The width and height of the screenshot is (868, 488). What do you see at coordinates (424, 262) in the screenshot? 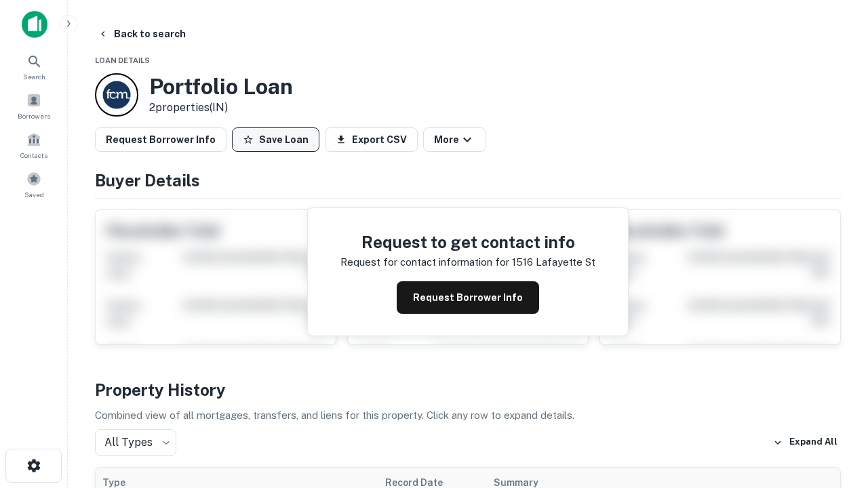
I see `p: Request for contact information for` at bounding box center [424, 262].